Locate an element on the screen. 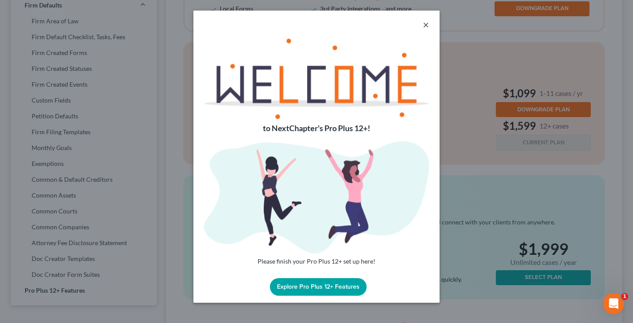  img: welcome-text-e93f4f82ca6d878d2ad9a3ded85473c796df44e9f91f246eb1f7c07e4ed40195.png is located at coordinates (317, 79).